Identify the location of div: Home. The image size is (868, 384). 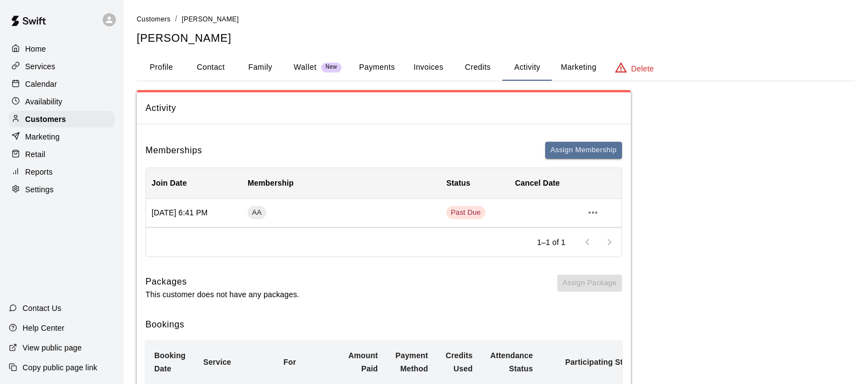
(62, 49).